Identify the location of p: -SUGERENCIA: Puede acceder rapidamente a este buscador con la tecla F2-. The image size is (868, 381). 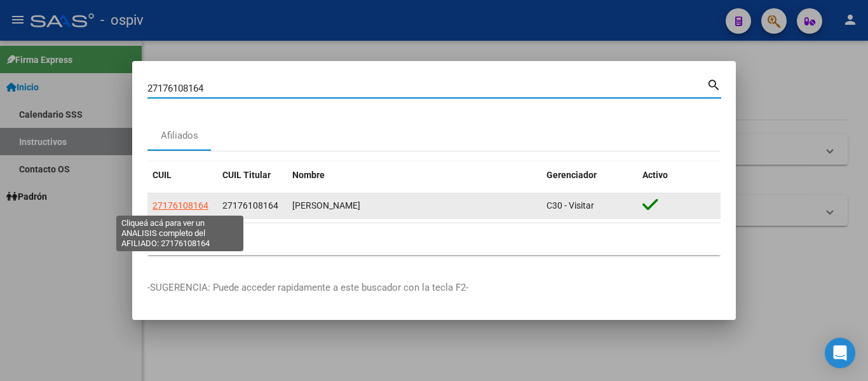
(434, 288).